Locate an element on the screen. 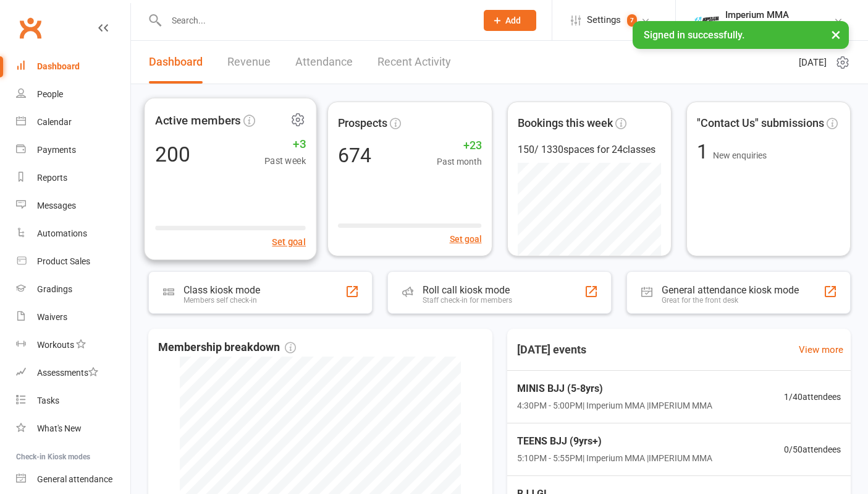 Image resolution: width=868 pixels, height=494 pixels. a: Calendar is located at coordinates (72, 122).